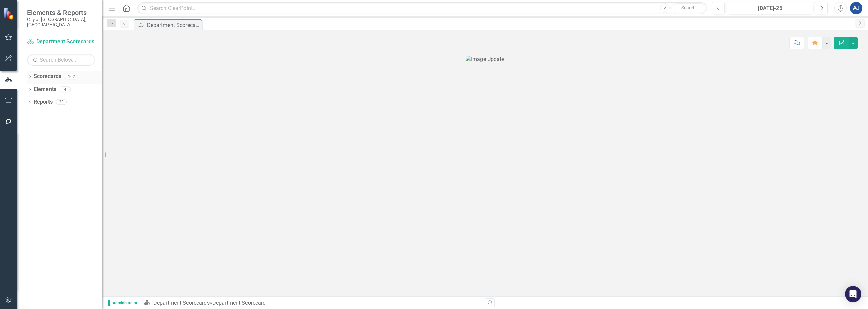  I want to click on input: Search ClearPoint..., so click(422, 8).